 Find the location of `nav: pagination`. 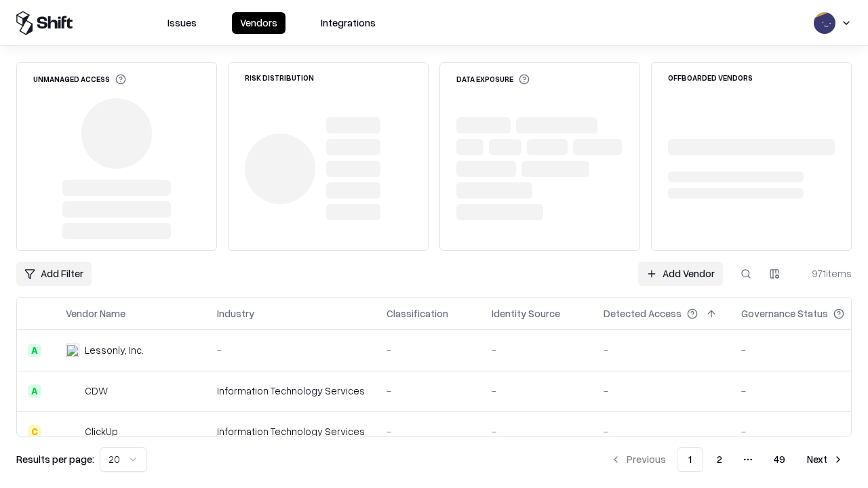

nav: pagination is located at coordinates (727, 459).